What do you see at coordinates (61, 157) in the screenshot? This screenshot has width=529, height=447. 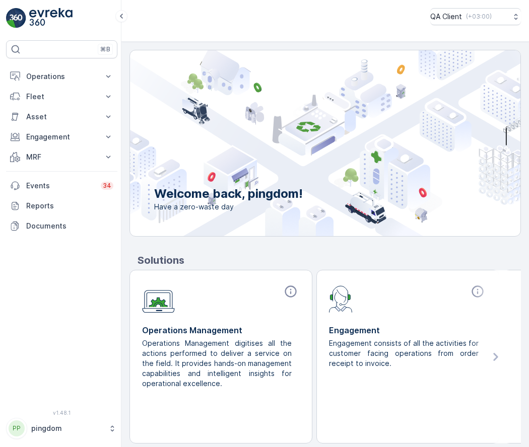 I see `button: MRF` at bounding box center [61, 157].